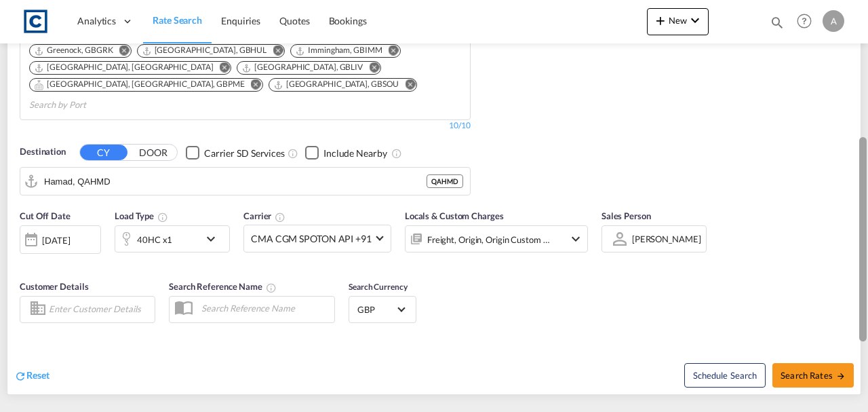 Image resolution: width=868 pixels, height=412 pixels. Describe the element at coordinates (347, 20) in the screenshot. I see `span: Bookings` at that location.